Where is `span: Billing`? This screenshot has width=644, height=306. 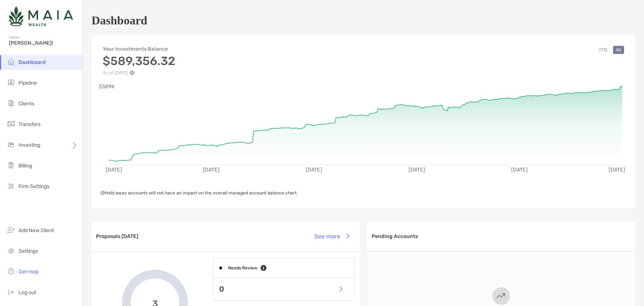 span: Billing is located at coordinates (25, 166).